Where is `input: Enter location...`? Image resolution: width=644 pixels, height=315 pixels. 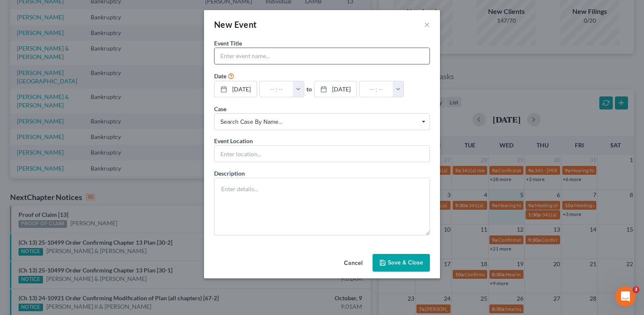
input: Enter location... is located at coordinates (322, 154).